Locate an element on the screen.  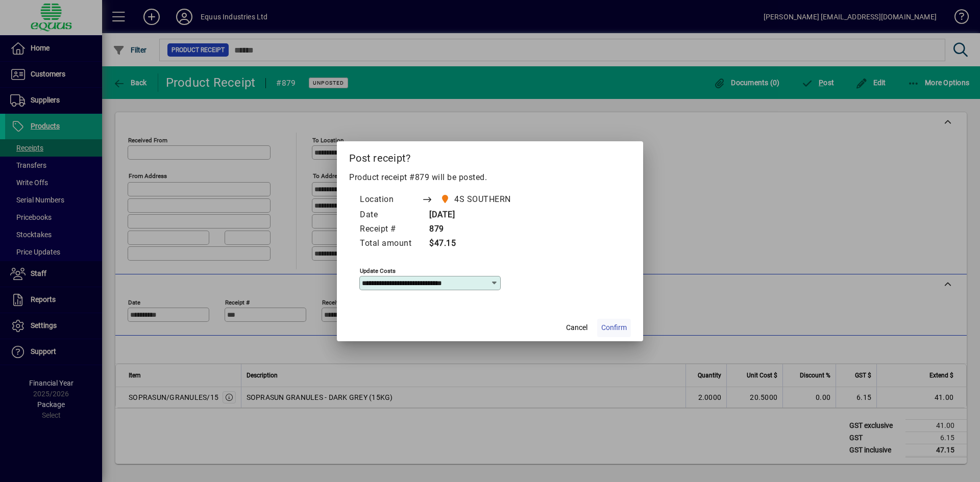
td: Receipt # is located at coordinates (390, 230).